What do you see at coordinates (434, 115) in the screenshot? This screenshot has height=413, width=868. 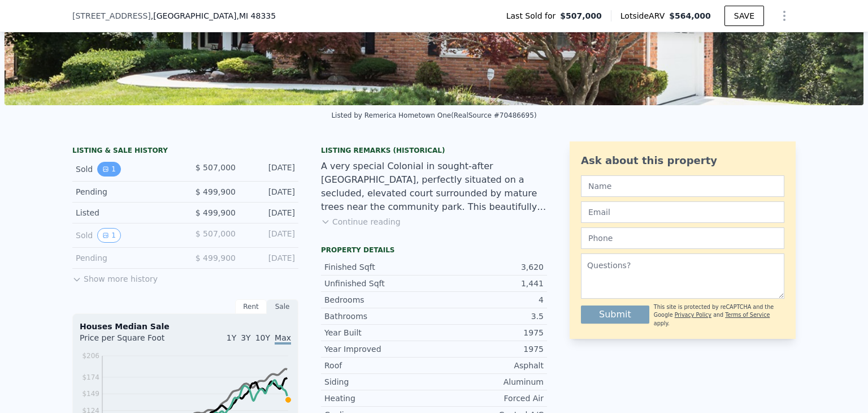 I see `div: Listed by Remerica Hometown One (RealSource #70486695)` at bounding box center [434, 115].